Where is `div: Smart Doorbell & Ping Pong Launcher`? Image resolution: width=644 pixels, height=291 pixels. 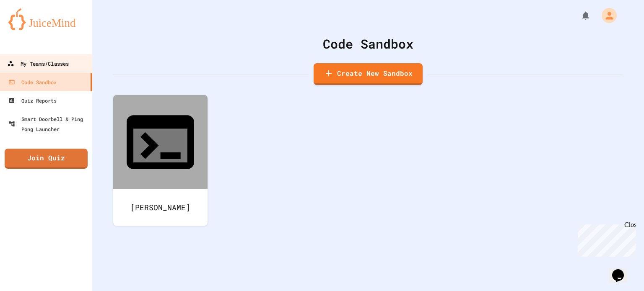 div: Smart Doorbell & Ping Pong Launcher is located at coordinates (49, 124).